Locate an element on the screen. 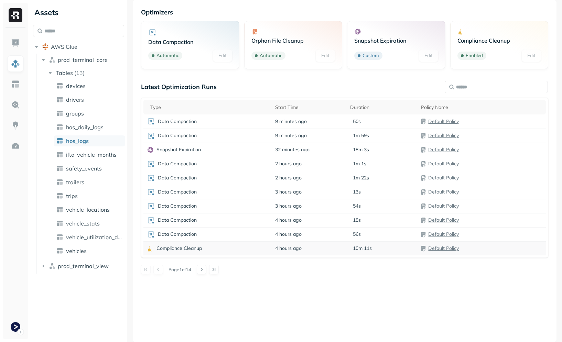  p: Optimizers is located at coordinates (344, 12).